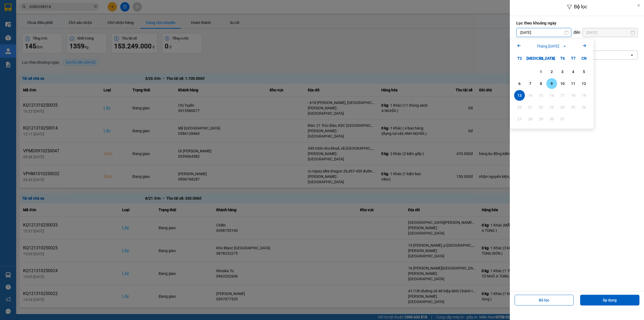  Describe the element at coordinates (573, 95) in the screenshot. I see `div: Not available. Thứ Bảy, tháng 10 18 2025.` at that location.